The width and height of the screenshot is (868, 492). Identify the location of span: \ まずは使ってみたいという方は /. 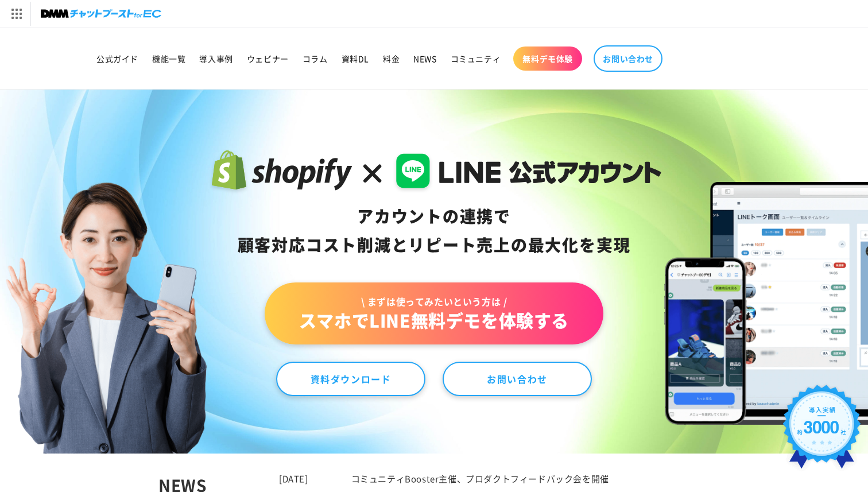
(434, 302).